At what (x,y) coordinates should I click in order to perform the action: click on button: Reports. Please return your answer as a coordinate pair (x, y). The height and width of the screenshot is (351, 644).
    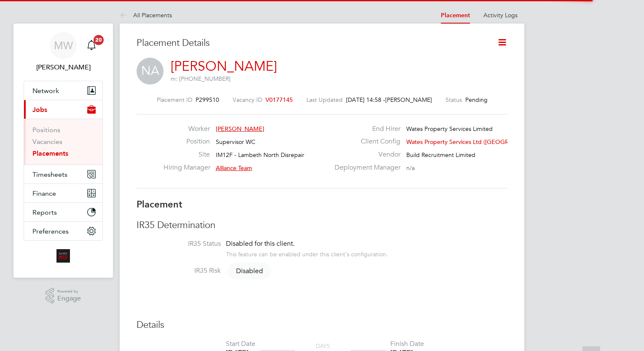
    Looking at the image, I should click on (63, 212).